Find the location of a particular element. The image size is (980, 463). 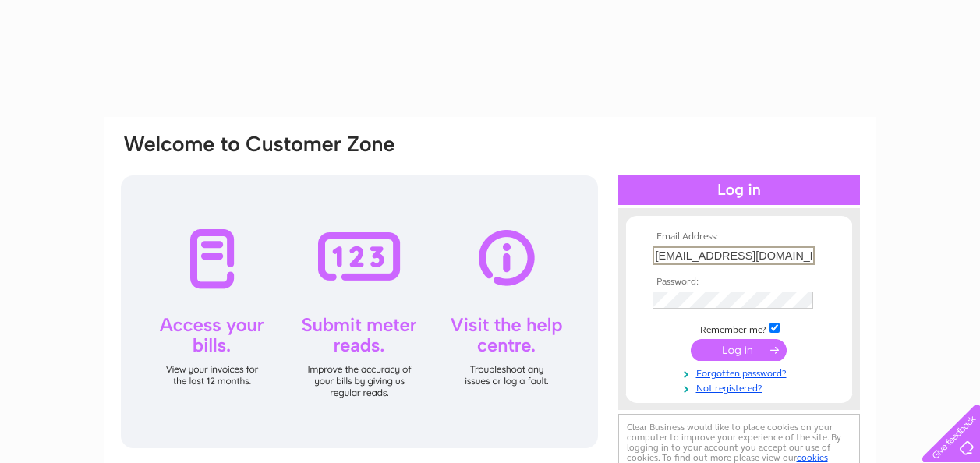

th: Email Address: is located at coordinates (739, 237).